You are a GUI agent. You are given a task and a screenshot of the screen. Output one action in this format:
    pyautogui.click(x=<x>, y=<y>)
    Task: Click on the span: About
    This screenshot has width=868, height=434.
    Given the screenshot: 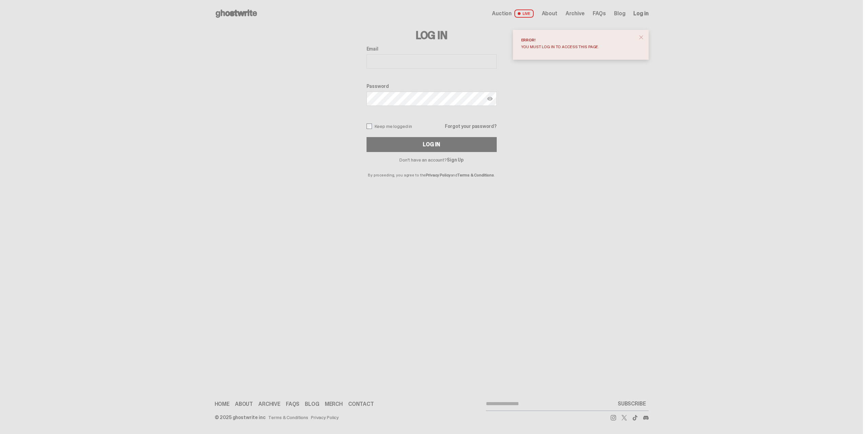 What is the action you would take?
    pyautogui.click(x=550, y=14)
    